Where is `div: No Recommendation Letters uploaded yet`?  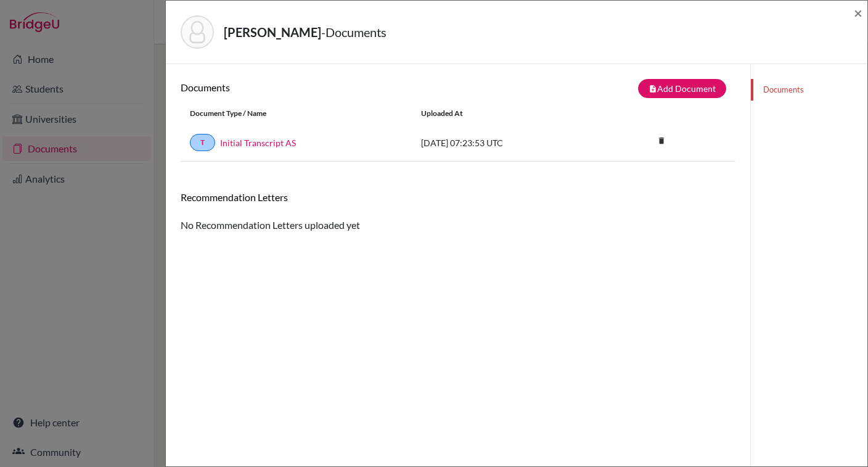 div: No Recommendation Letters uploaded yet is located at coordinates (458, 212).